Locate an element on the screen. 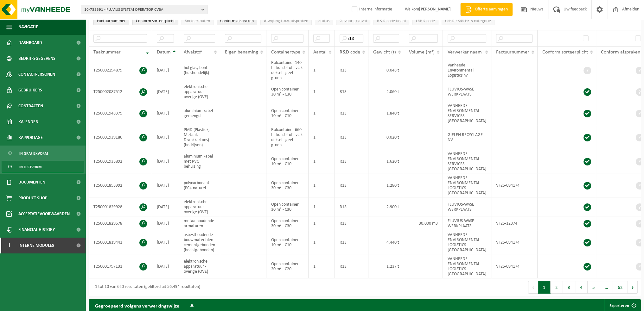 This screenshot has height=311, width=644. span: CSRD ESRS E5-5 categorie is located at coordinates (468, 21).